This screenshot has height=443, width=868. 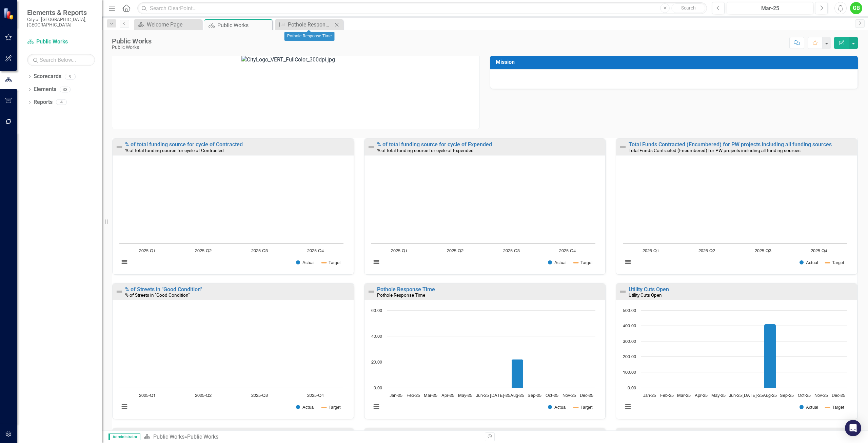 I want to click on input: Search ClearPoint..., so click(x=422, y=8).